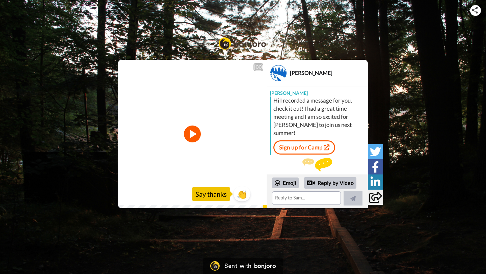 This screenshot has height=274, width=486. Describe the element at coordinates (320, 117) in the screenshot. I see `div: Hi I recorded a message for you, check it out! I had a great time meeting and I am so excited for...` at that location.